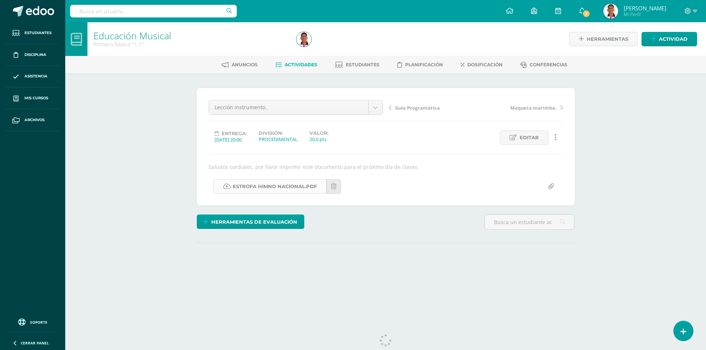 Image resolution: width=706 pixels, height=350 pixels. I want to click on a: Actividad, so click(669, 39).